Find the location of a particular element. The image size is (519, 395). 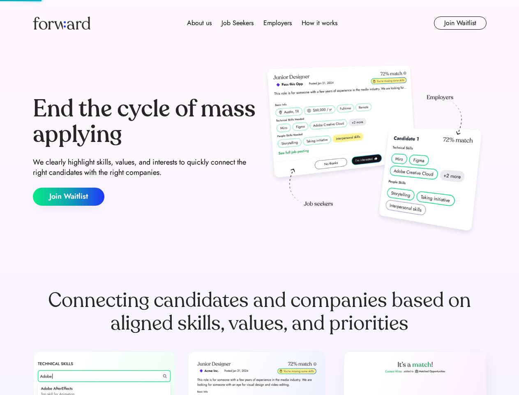

div: We clearly highlight skills, values, and interests to quickly connect the right candidates with t... is located at coordinates (145, 167).